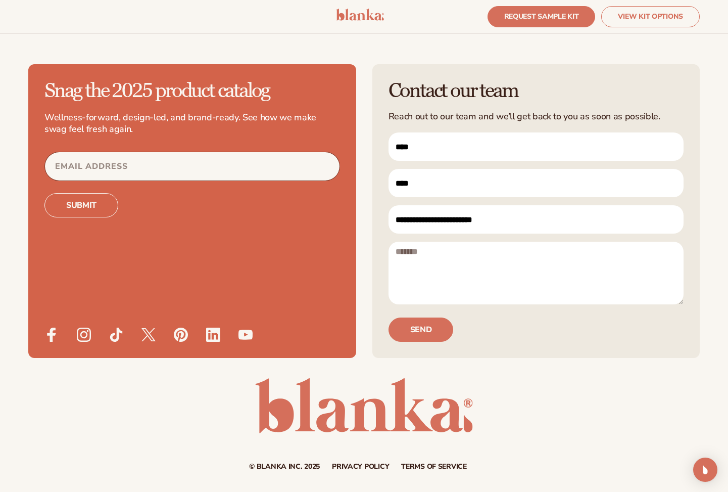  Describe the element at coordinates (650, 17) in the screenshot. I see `a: VIEW KIT OPTIONS` at that location.